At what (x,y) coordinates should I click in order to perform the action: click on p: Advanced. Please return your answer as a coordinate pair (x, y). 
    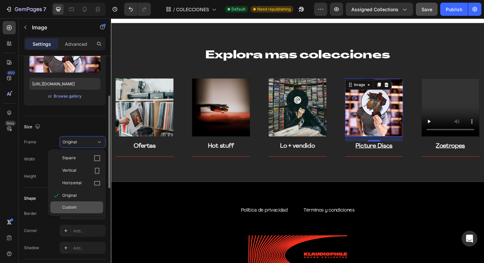
    Looking at the image, I should click on (76, 44).